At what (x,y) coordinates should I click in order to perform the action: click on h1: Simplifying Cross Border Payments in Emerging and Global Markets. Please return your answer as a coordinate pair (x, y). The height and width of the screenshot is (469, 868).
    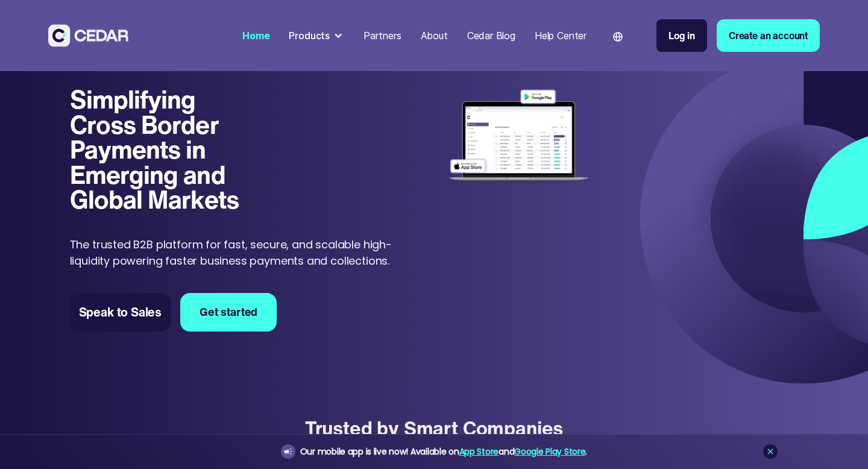
    Looking at the image, I should click on (168, 149).